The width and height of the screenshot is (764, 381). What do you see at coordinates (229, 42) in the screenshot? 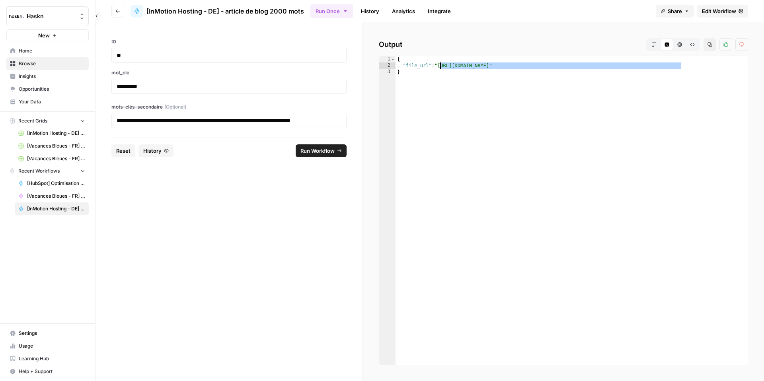
I see `label: ID` at bounding box center [229, 42].